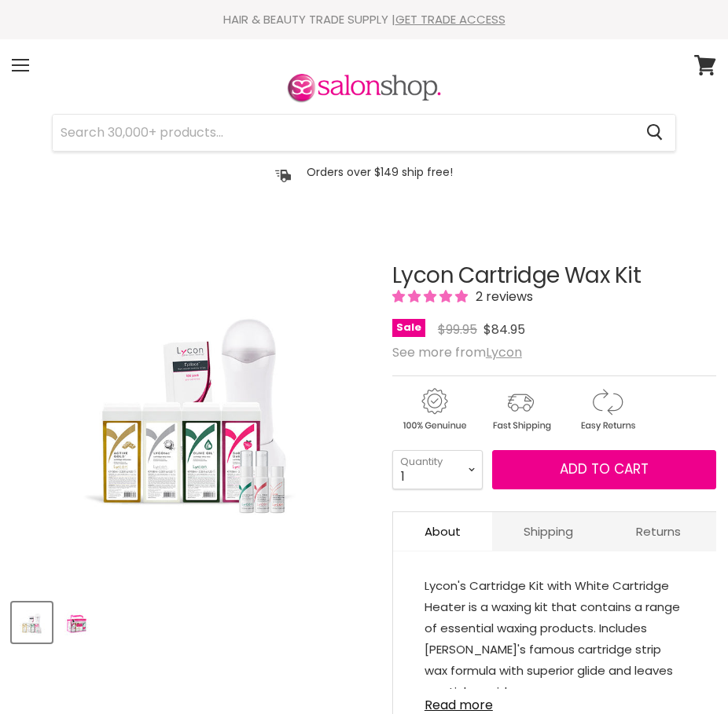 The image size is (728, 714). What do you see at coordinates (380, 172) in the screenshot?
I see `p: Orders over $149 ship free!` at bounding box center [380, 172].